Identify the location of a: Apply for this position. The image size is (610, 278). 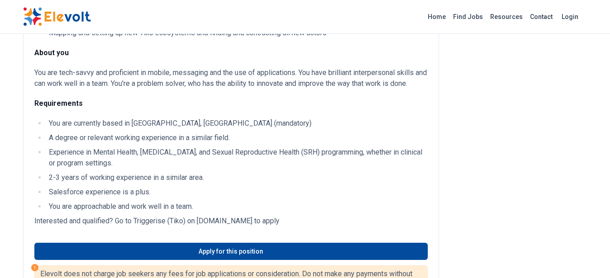
(231, 252).